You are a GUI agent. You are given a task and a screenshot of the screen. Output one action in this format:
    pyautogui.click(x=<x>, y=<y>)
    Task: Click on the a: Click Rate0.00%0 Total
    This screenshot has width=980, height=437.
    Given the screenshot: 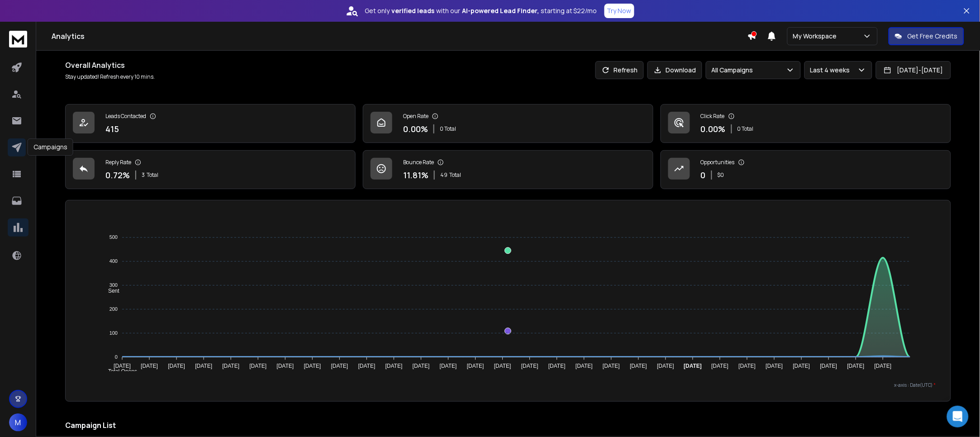 What is the action you would take?
    pyautogui.click(x=806, y=123)
    